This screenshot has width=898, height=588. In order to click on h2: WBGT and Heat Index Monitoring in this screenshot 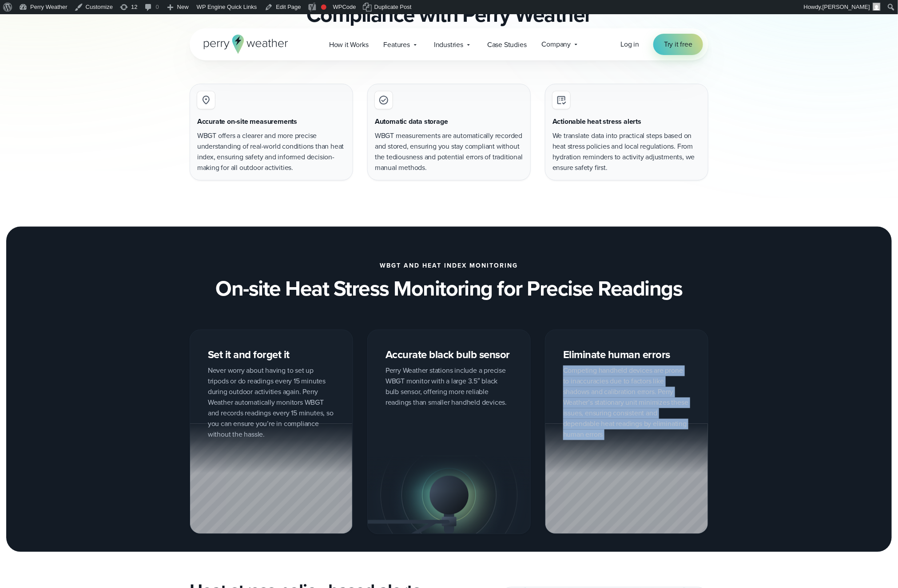, I will do `click(449, 266)`.